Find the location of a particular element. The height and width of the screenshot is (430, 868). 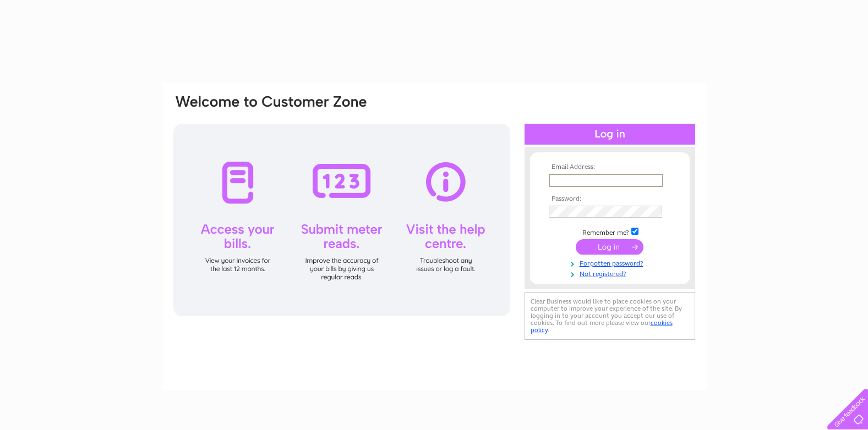

td: Remember me? is located at coordinates (610, 231).